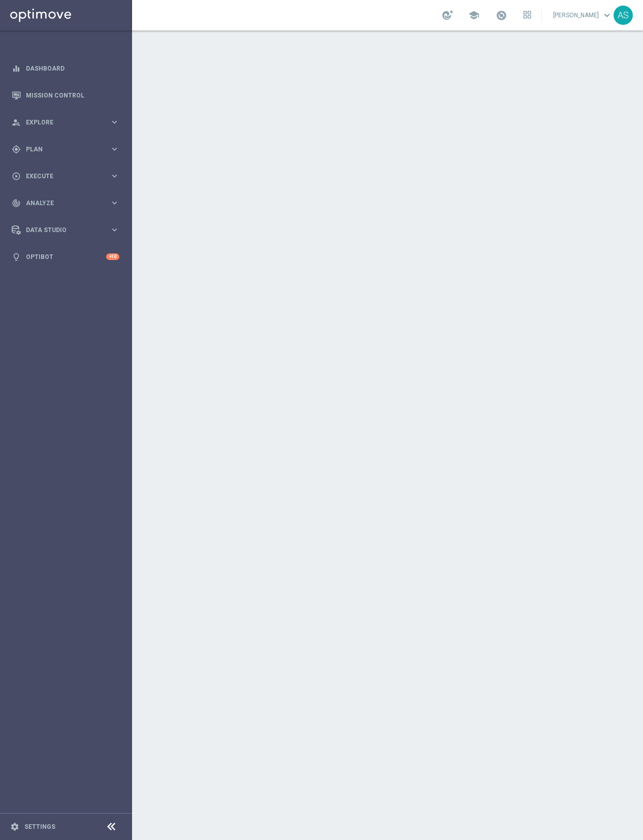 The height and width of the screenshot is (840, 643). I want to click on a: Mission Control, so click(73, 95).